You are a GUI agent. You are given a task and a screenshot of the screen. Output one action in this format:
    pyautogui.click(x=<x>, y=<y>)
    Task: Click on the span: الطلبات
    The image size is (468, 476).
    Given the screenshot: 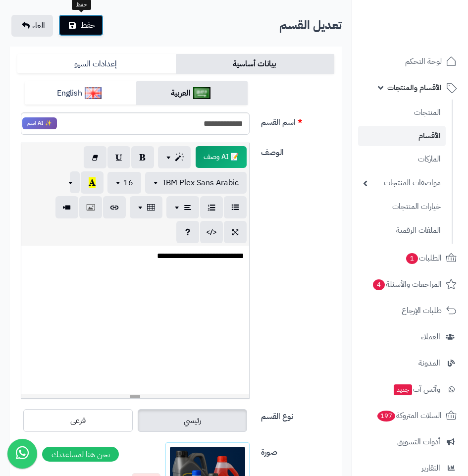 What is the action you would take?
    pyautogui.click(x=424, y=258)
    